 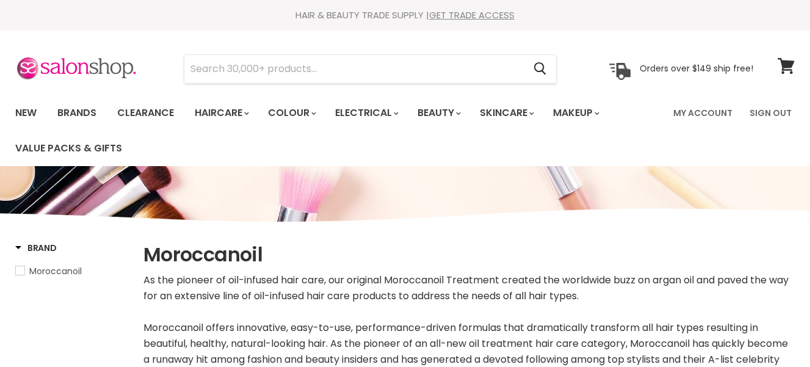 What do you see at coordinates (697, 68) in the screenshot?
I see `p: Orders over $149 ship free!` at bounding box center [697, 68].